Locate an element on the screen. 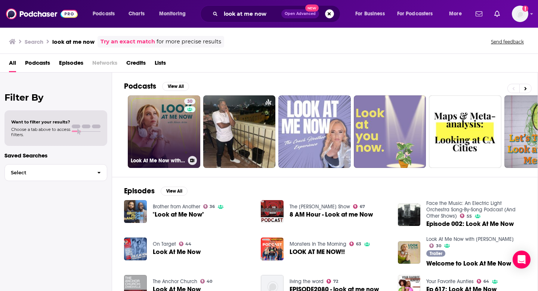  span: Choose a tab above to access filters. is located at coordinates (41, 132).